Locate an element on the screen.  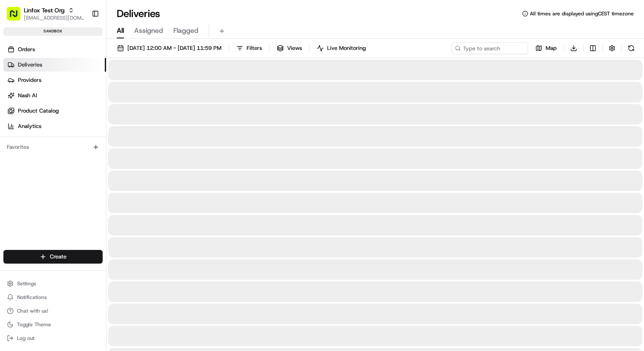
a: Nash AI is located at coordinates (55, 95).